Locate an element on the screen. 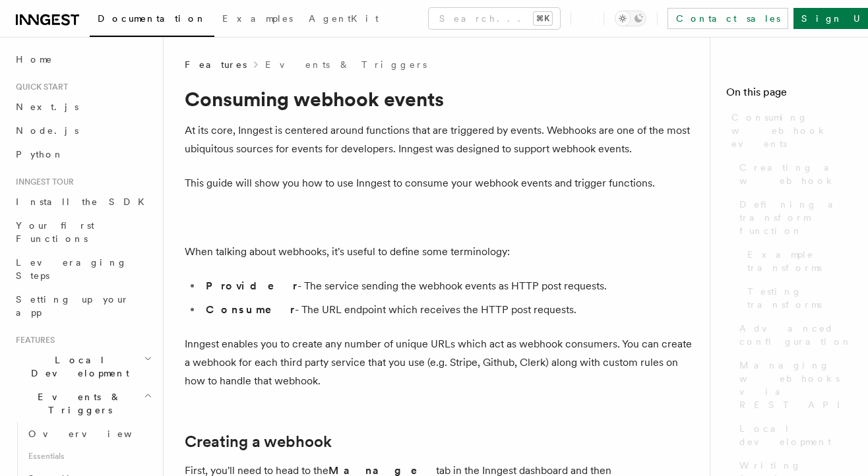 The width and height of the screenshot is (868, 476). h4: On this page is located at coordinates (789, 95).